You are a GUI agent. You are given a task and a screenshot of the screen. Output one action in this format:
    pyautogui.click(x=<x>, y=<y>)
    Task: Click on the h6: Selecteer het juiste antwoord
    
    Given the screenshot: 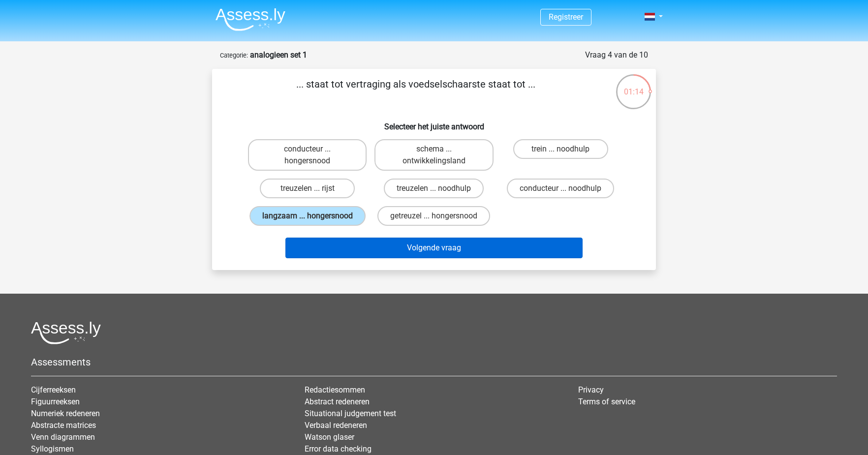 What is the action you would take?
    pyautogui.click(x=434, y=122)
    